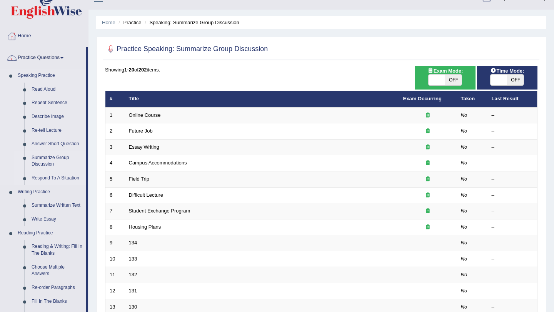 The width and height of the screenshot is (554, 312). I want to click on a: Campus Accommodations, so click(158, 163).